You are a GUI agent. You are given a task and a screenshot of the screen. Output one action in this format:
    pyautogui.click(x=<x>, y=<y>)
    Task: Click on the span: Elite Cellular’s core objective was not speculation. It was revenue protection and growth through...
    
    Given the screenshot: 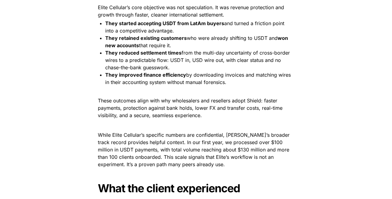 What is the action you would take?
    pyautogui.click(x=192, y=11)
    